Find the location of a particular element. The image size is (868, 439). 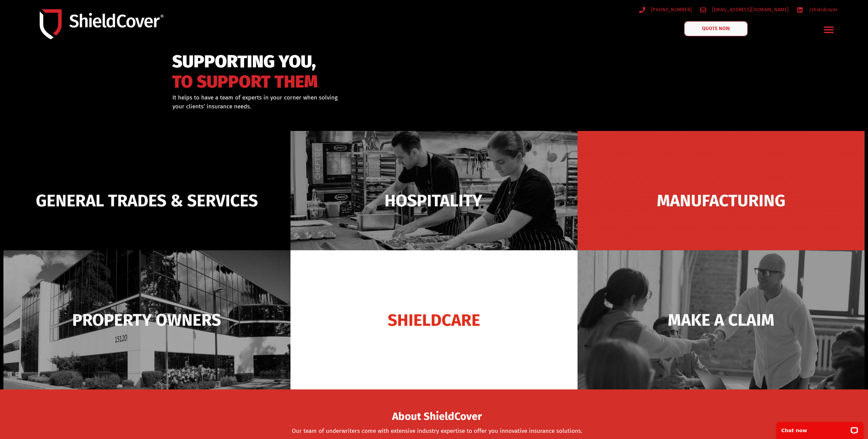

div: Menu Toggle is located at coordinates (829, 30).